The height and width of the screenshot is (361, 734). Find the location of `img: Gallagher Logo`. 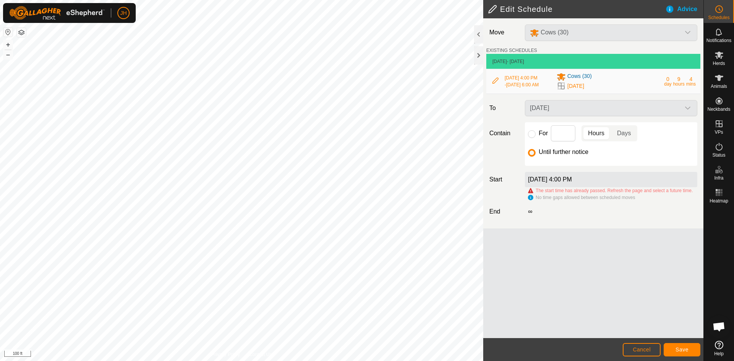

img: Gallagher Logo is located at coordinates (57, 13).